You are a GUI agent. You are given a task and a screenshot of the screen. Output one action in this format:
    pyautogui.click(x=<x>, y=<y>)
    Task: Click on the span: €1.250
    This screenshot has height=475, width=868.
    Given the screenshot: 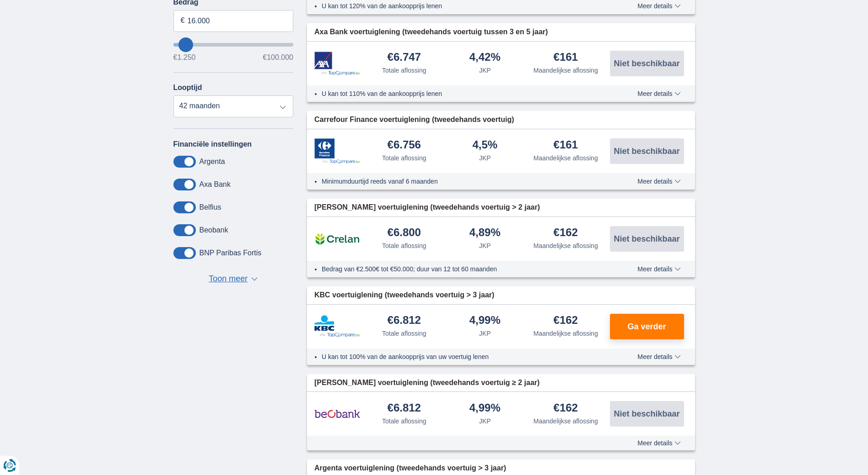 What is the action you would take?
    pyautogui.click(x=184, y=58)
    